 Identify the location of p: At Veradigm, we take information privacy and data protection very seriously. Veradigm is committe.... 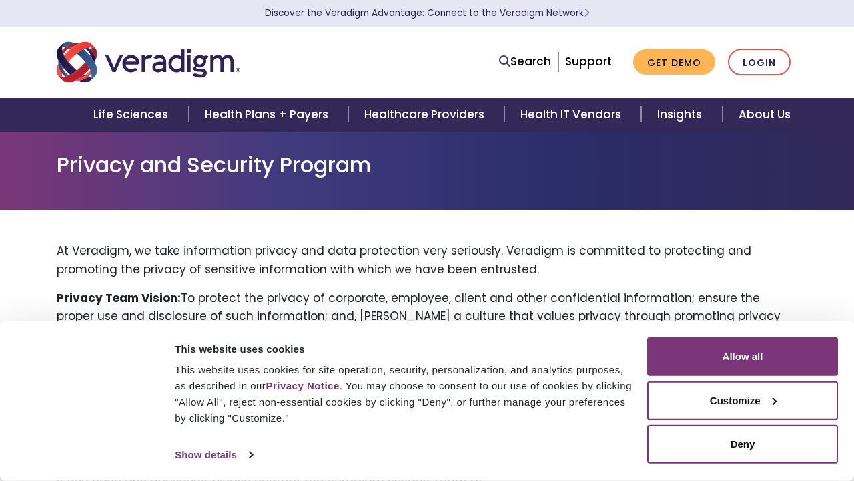
(427, 260).